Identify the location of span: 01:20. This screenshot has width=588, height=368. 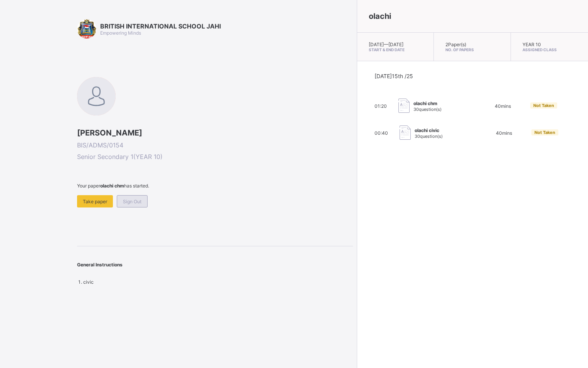
(381, 106).